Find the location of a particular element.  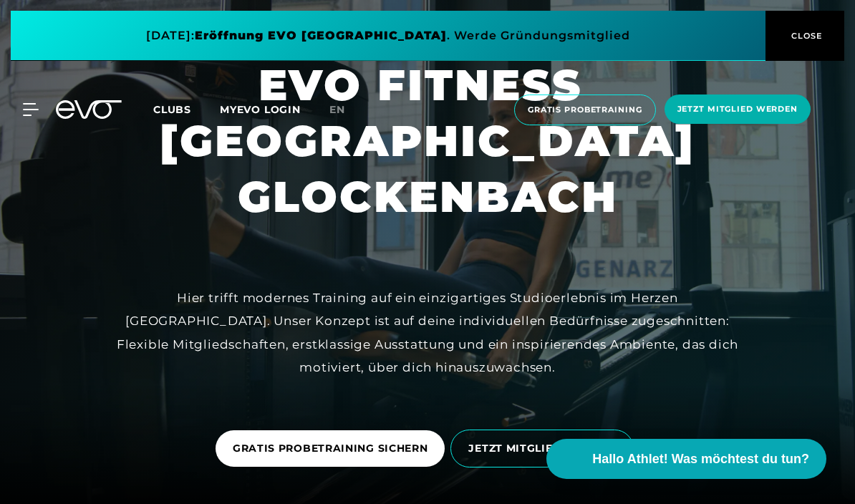

button: CLOSE is located at coordinates (805, 36).